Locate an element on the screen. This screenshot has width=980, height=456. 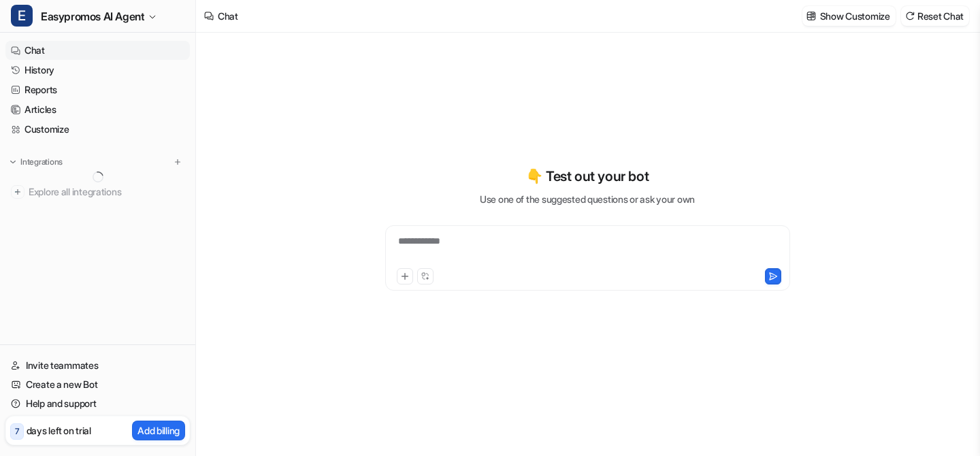
button: Show Customize is located at coordinates (848, 16).